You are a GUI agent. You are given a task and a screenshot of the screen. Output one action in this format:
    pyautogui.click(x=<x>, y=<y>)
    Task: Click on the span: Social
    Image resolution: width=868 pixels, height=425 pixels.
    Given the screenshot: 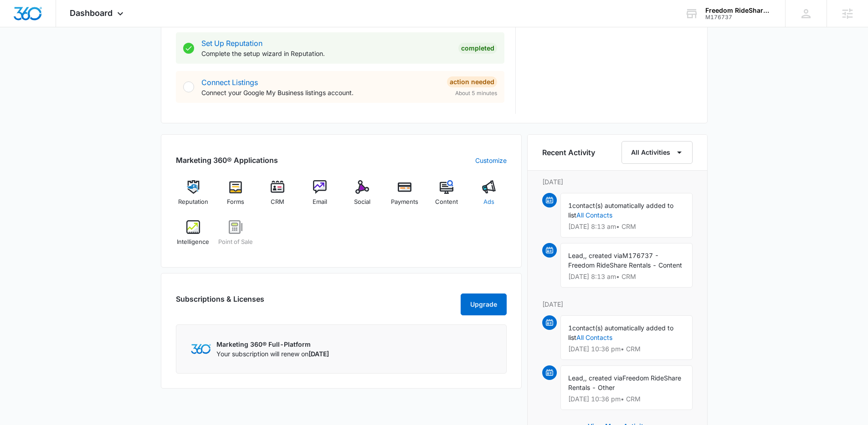 What is the action you would take?
    pyautogui.click(x=362, y=202)
    